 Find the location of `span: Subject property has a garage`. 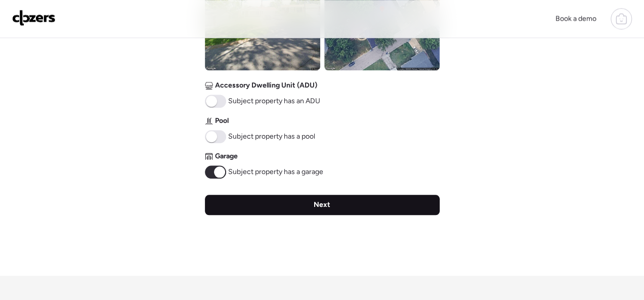

span: Subject property has a garage is located at coordinates (276, 172).